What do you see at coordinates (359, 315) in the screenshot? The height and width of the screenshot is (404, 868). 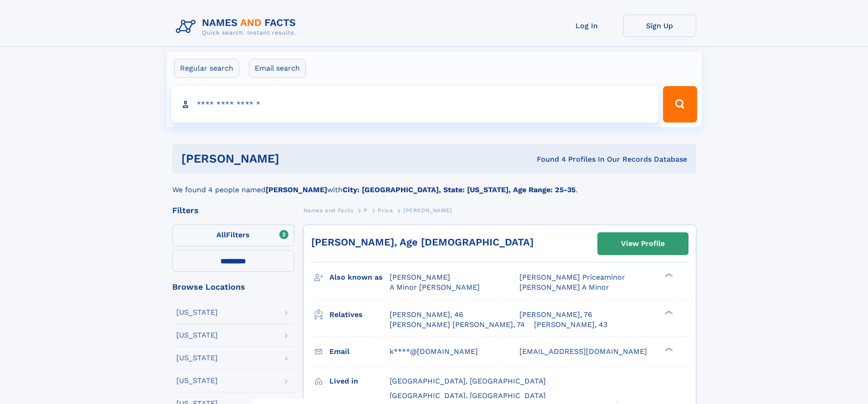 I see `h3: Relatives` at bounding box center [359, 315].